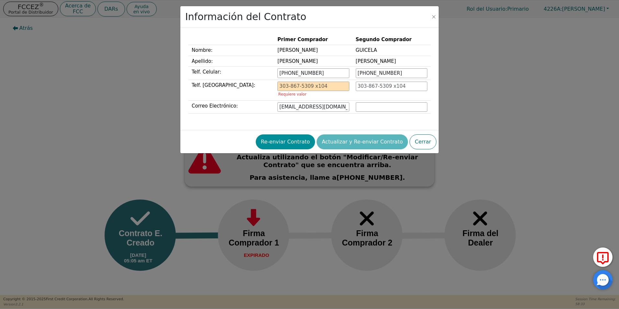  What do you see at coordinates (285, 142) in the screenshot?
I see `button: Re-enviar Contrato` at bounding box center [285, 142].